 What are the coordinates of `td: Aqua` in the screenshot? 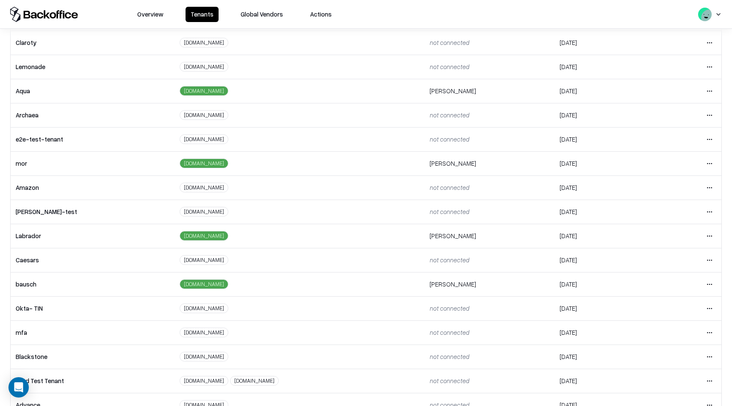 It's located at (92, 91).